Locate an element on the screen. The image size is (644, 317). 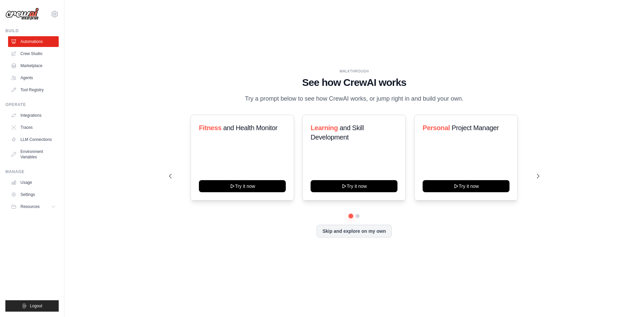
span: Personal is located at coordinates (436, 128).